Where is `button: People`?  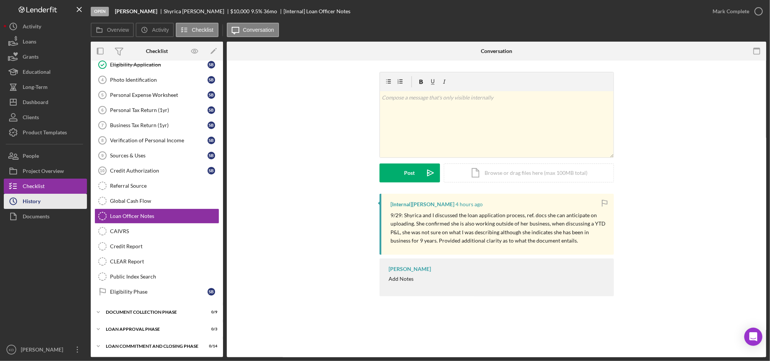 button: People is located at coordinates (45, 156).